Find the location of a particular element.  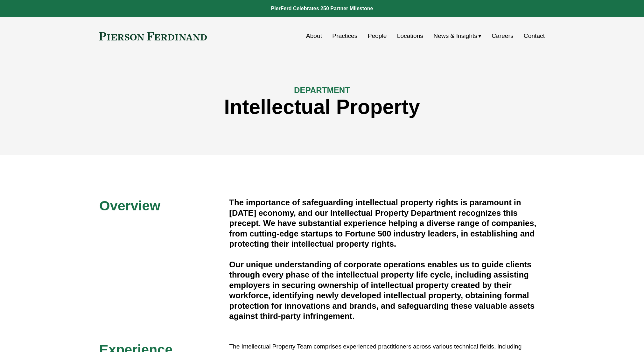

span: DEPARTMENT is located at coordinates (322, 90).